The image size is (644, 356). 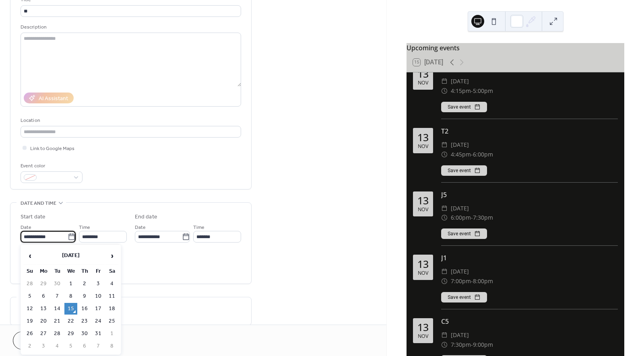 I want to click on span: Date and time, so click(x=38, y=203).